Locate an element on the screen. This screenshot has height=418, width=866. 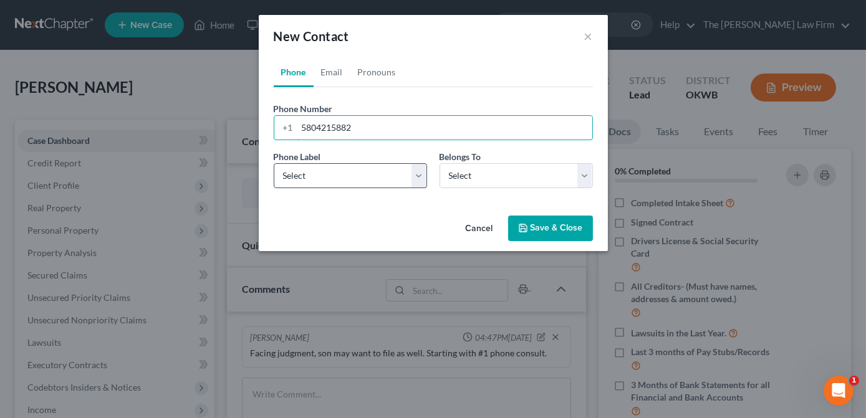
span: Phone Number is located at coordinates (303, 108).